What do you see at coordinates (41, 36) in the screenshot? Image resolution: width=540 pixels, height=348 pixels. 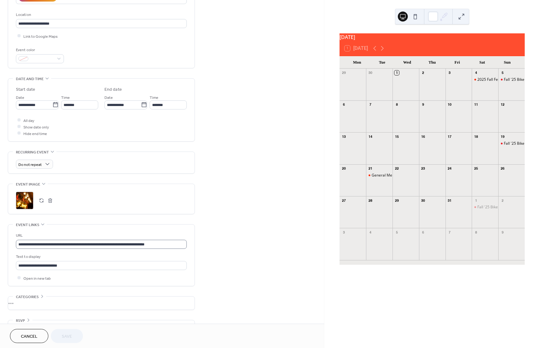 I see `span: Link to Google Maps` at bounding box center [41, 36].